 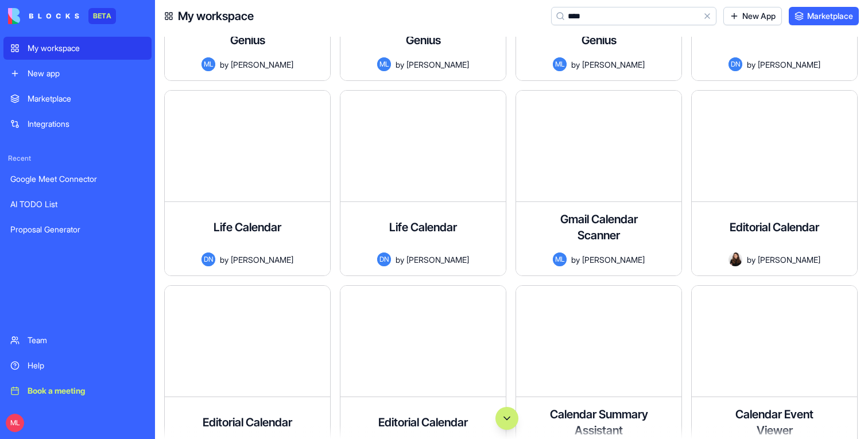 I want to click on div: BETA, so click(x=102, y=16).